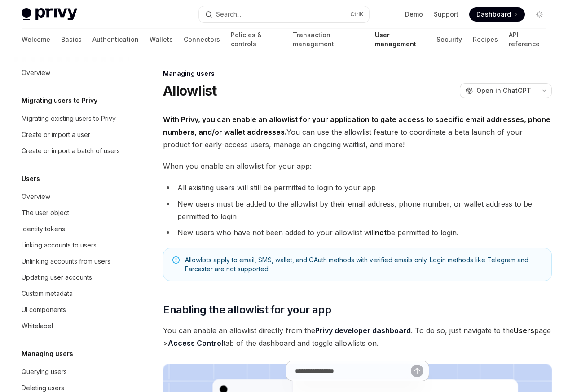  What do you see at coordinates (400, 39) in the screenshot?
I see `a: User management` at bounding box center [400, 39].